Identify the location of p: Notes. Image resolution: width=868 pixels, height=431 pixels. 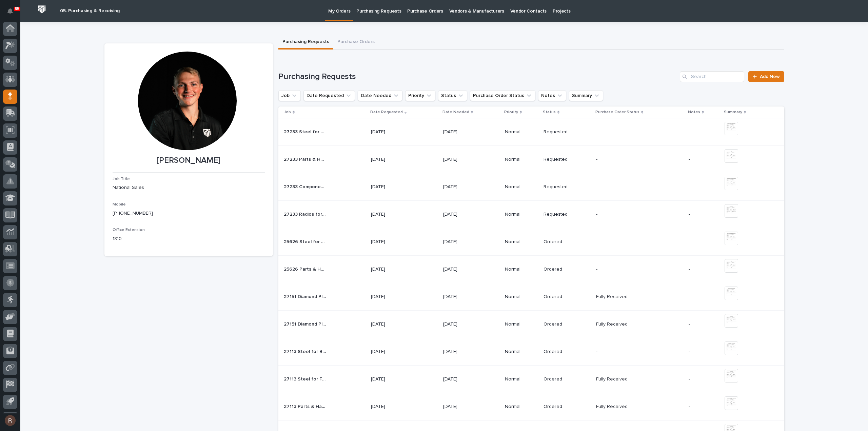
(694, 112).